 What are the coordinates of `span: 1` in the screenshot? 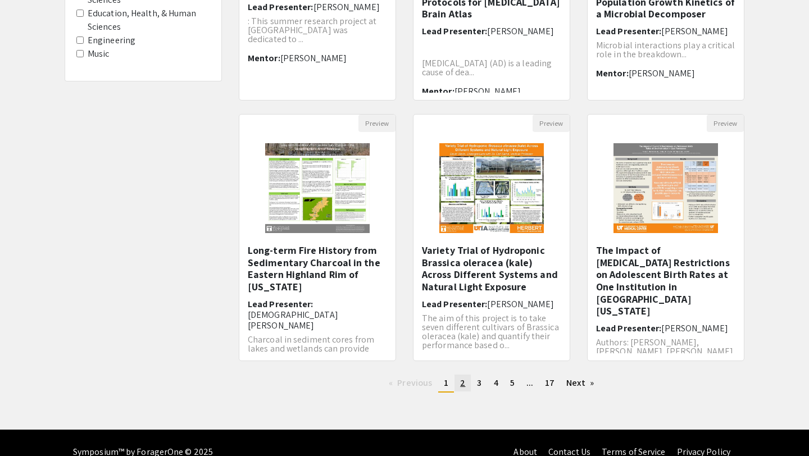 It's located at (446, 383).